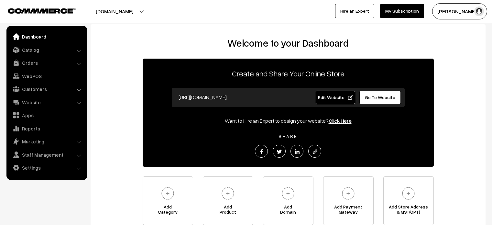 This screenshot has height=225, width=492. Describe the element at coordinates (380, 97) in the screenshot. I see `span: Go To Website` at that location.